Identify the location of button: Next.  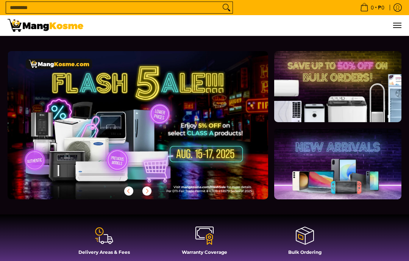
(147, 191).